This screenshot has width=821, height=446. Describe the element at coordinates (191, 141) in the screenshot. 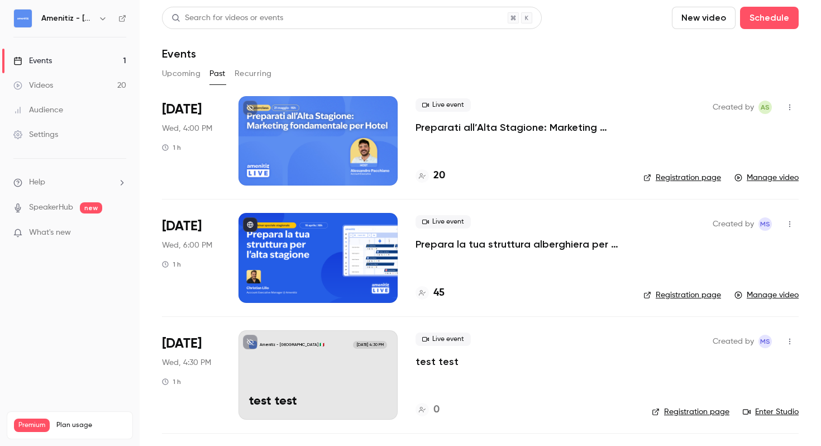

I see `div: May 21 Wed, 4:00 PM (Europe/Madrid)` at that location.